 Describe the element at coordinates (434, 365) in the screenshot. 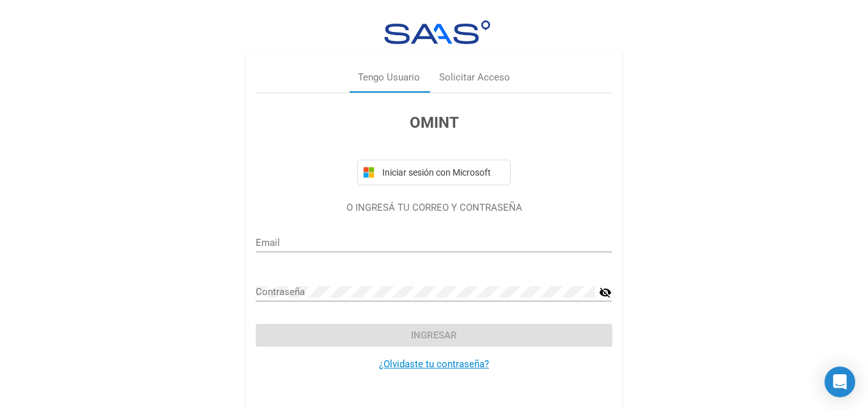

I see `a: ¿Olvidaste tu contraseña?` at that location.